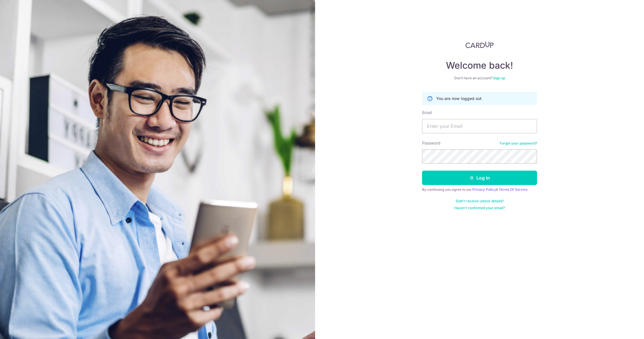  Describe the element at coordinates (480, 190) in the screenshot. I see `div: By continuing you agree to our &` at that location.